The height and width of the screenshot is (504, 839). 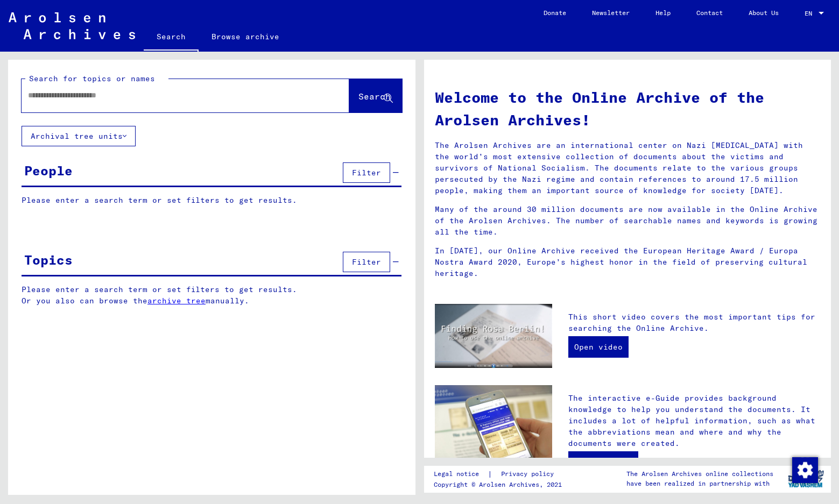 What do you see at coordinates (376, 96) in the screenshot?
I see `button: Search` at bounding box center [376, 96].